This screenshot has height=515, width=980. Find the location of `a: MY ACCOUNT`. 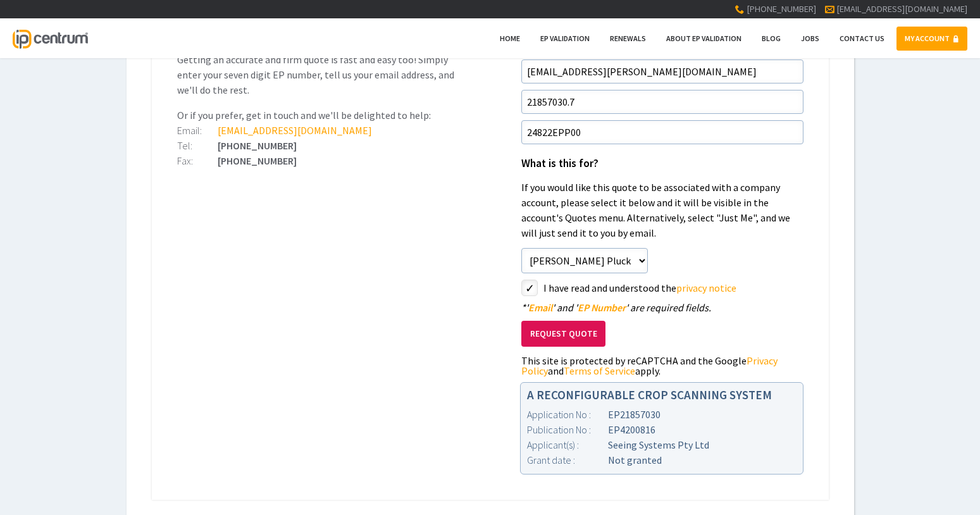

a: MY ACCOUNT is located at coordinates (932, 39).